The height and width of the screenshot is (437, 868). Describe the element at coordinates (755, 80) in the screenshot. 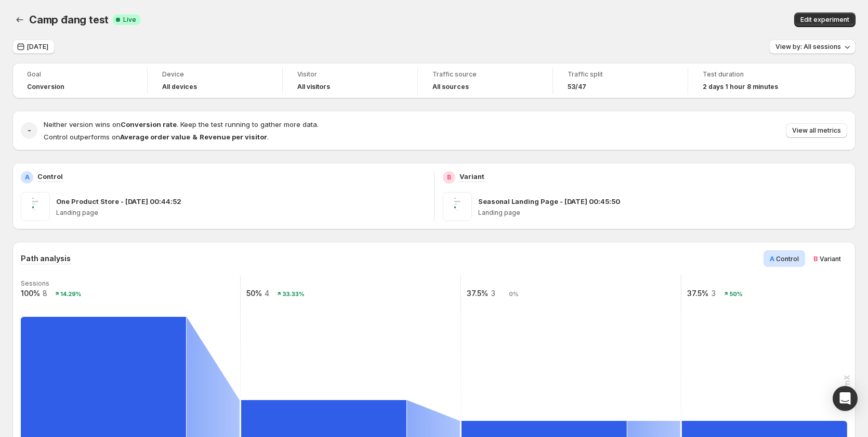

I see `a: Test duration2 days 1 hour 8 minutes` at that location.